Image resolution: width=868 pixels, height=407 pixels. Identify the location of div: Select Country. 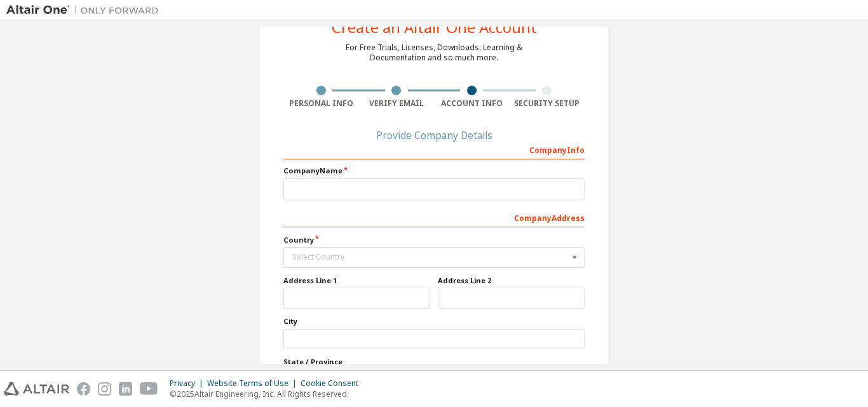
(430, 257).